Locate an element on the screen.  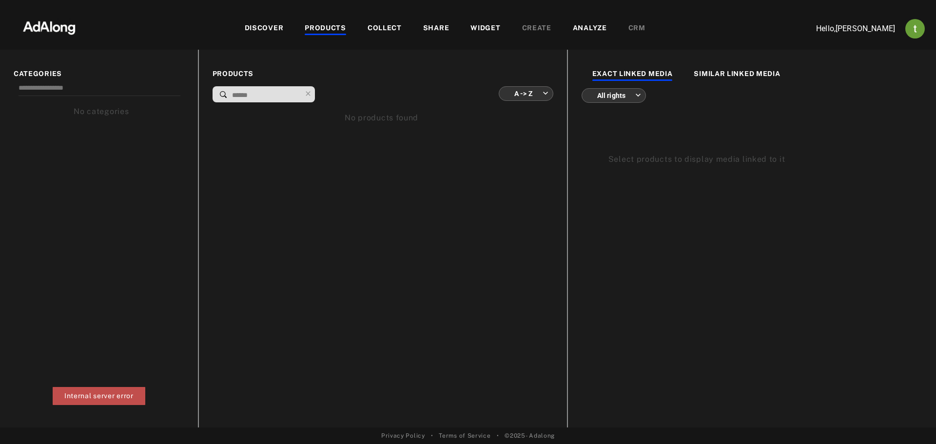
div: ANALYZE is located at coordinates (590, 29).